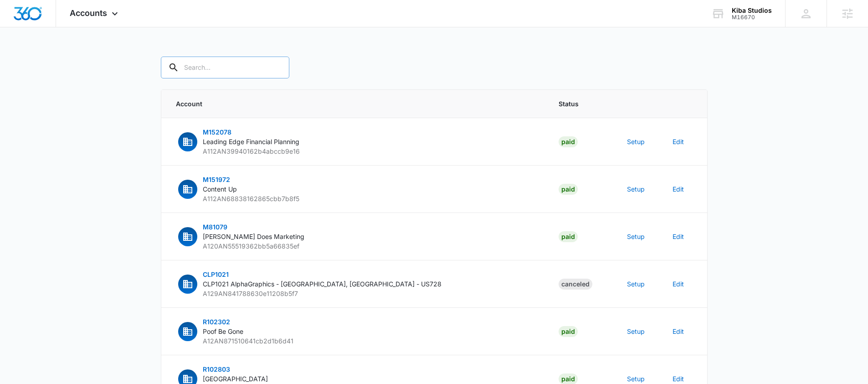 The width and height of the screenshot is (868, 384). I want to click on div: Canceled, so click(575, 284).